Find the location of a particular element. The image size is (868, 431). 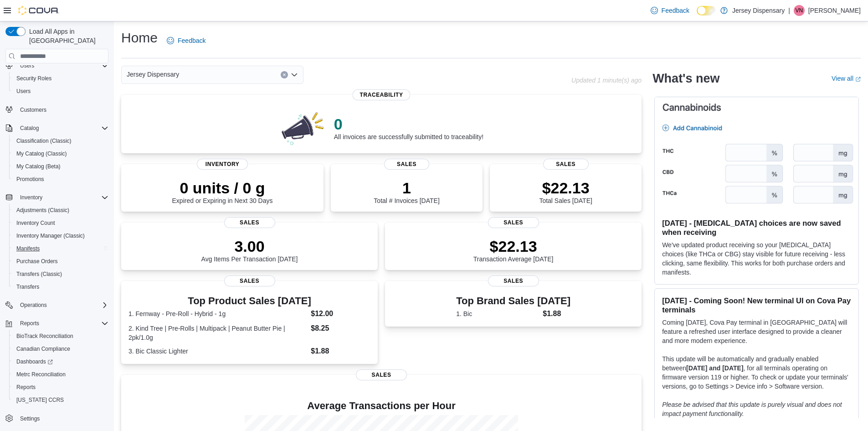

button: Canadian Compliance is located at coordinates (61, 349).